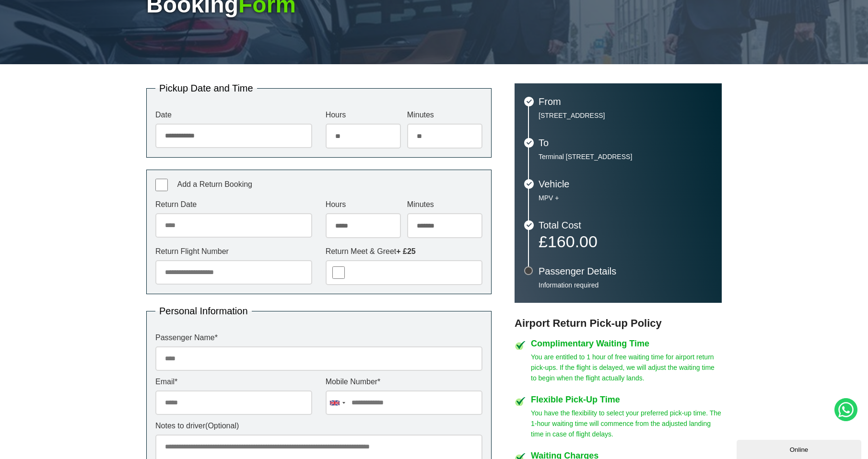 This screenshot has width=868, height=459. What do you see at coordinates (214, 184) in the screenshot?
I see `span: Add a Return Booking` at bounding box center [214, 184].